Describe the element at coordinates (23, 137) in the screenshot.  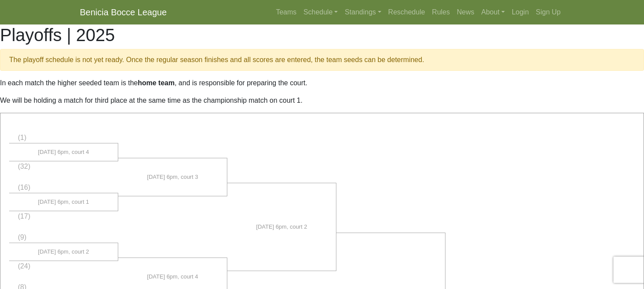
I see `span: (1)` at that location.